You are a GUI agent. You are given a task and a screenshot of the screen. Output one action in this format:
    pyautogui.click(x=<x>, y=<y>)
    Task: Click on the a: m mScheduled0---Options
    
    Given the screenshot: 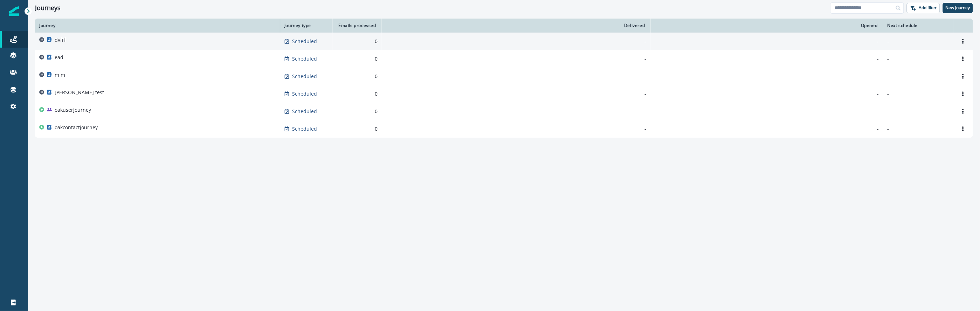 What is the action you would take?
    pyautogui.click(x=504, y=76)
    